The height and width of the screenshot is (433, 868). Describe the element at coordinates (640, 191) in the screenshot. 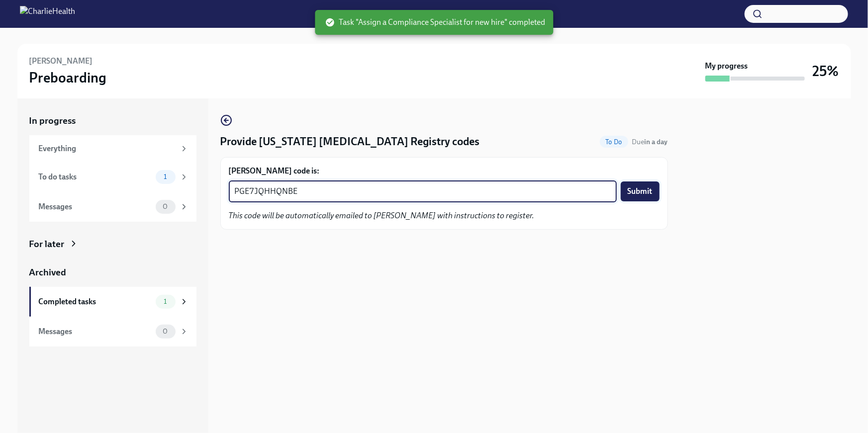

I see `button: Submit` at that location.